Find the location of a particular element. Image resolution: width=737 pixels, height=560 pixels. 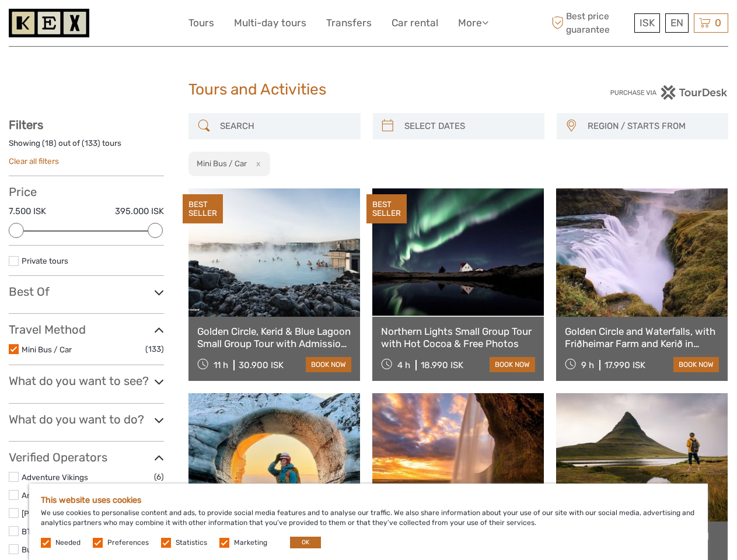

a: Clear all filters is located at coordinates (34, 161).